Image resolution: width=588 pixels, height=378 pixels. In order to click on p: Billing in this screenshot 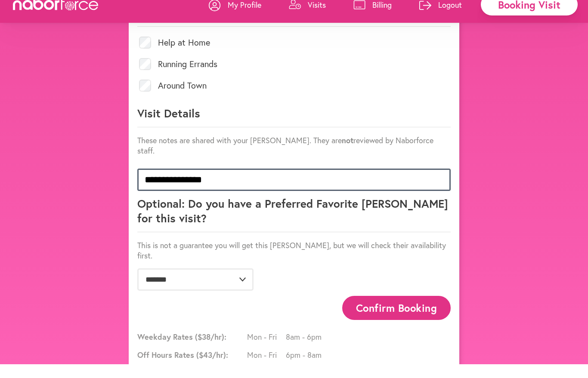, I will do `click(382, 18)`.